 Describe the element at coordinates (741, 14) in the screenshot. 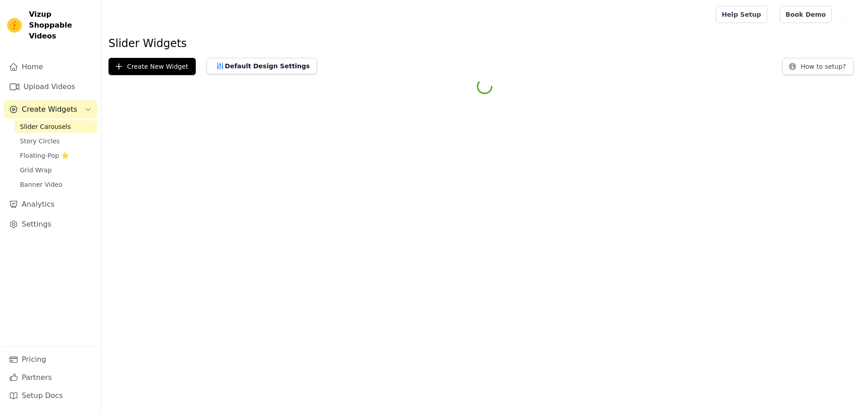

I see `a: Help Setup` at that location.